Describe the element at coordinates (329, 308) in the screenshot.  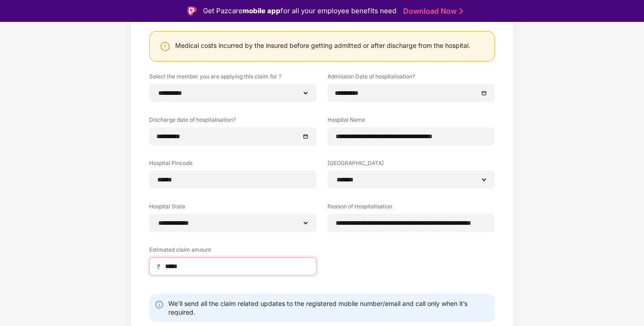
I see `div: We’ll send all the claim related updates to the registered mobile number/email and call only when...` at that location.